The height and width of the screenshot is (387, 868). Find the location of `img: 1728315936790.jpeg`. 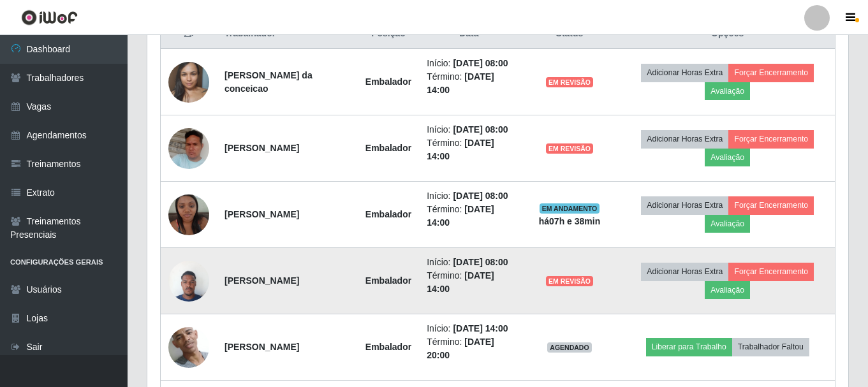

img: 1728315936790.jpeg is located at coordinates (189, 214).